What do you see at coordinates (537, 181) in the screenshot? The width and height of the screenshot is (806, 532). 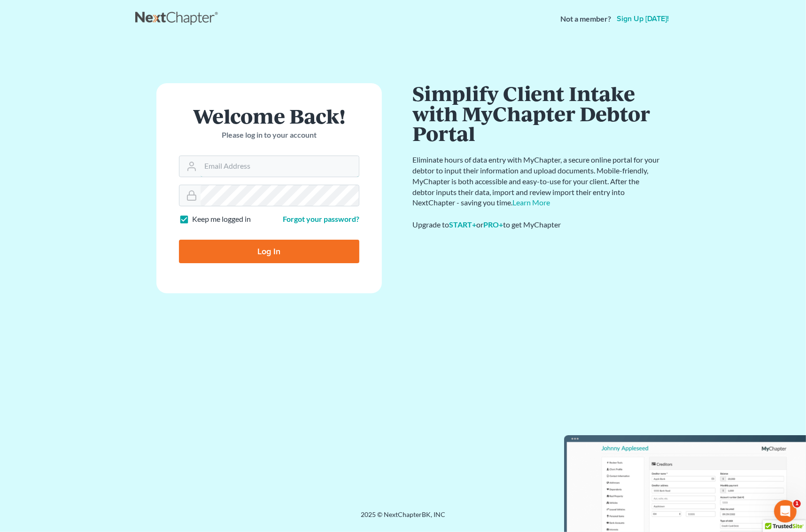 I see `p: Eliminate hours of data entry with MyChapter, a secure online portal for your debtor to input the...` at bounding box center [537, 181].